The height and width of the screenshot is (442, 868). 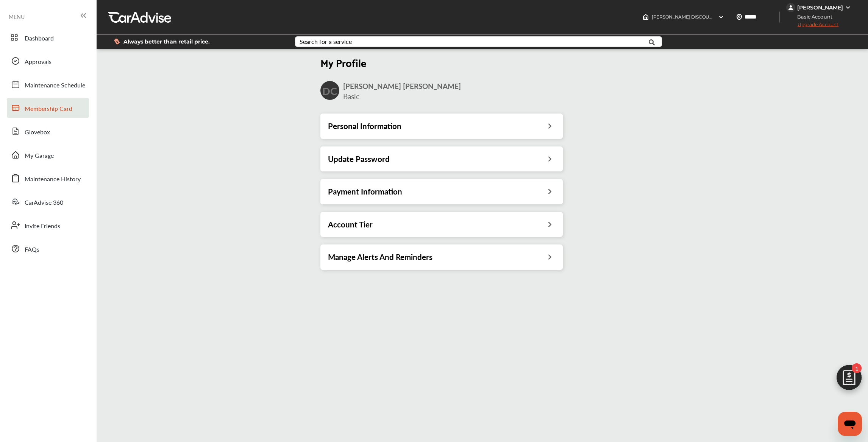 I want to click on a: Maintenance History, so click(x=47, y=178).